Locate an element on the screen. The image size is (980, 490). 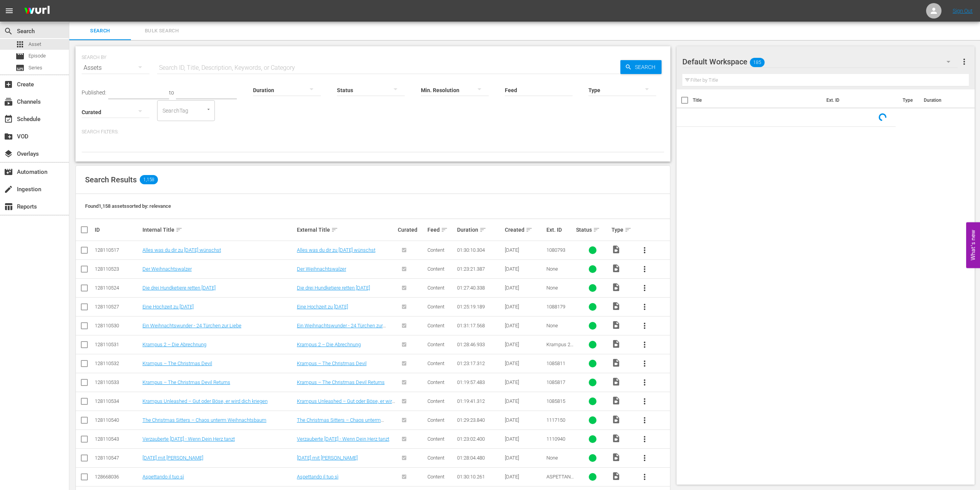
div: 01:23:02.400 is located at coordinates (479, 438).